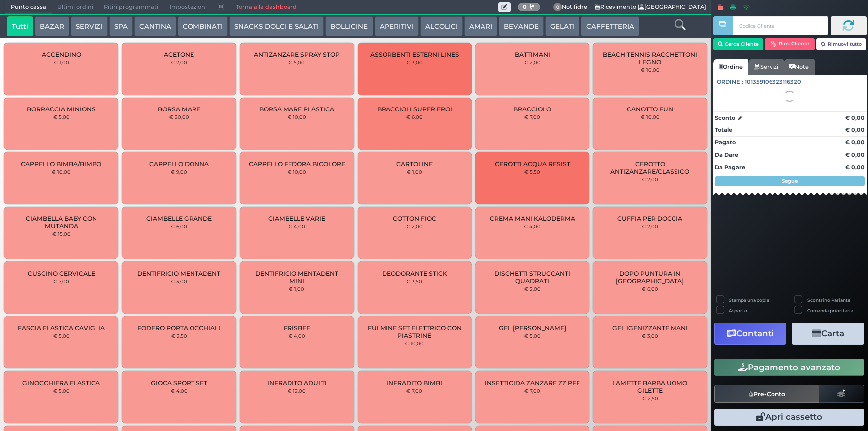  Describe the element at coordinates (414, 54) in the screenshot. I see `span: ASSORBENTI ESTERNI LINES` at that location.